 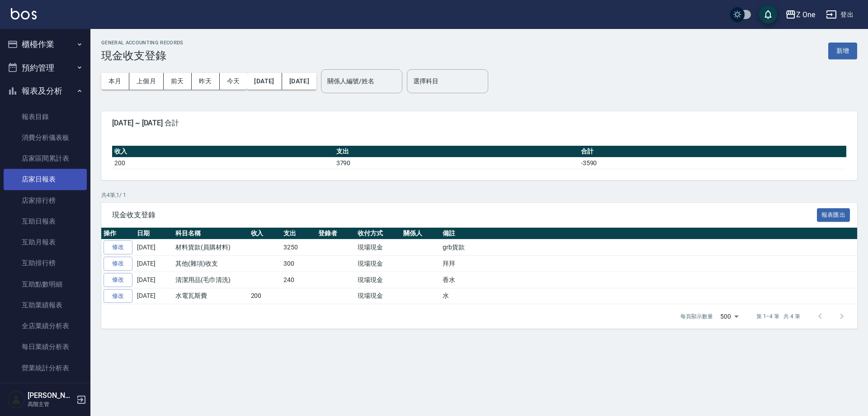 I want to click on h3: 現金收支登錄, so click(x=142, y=56).